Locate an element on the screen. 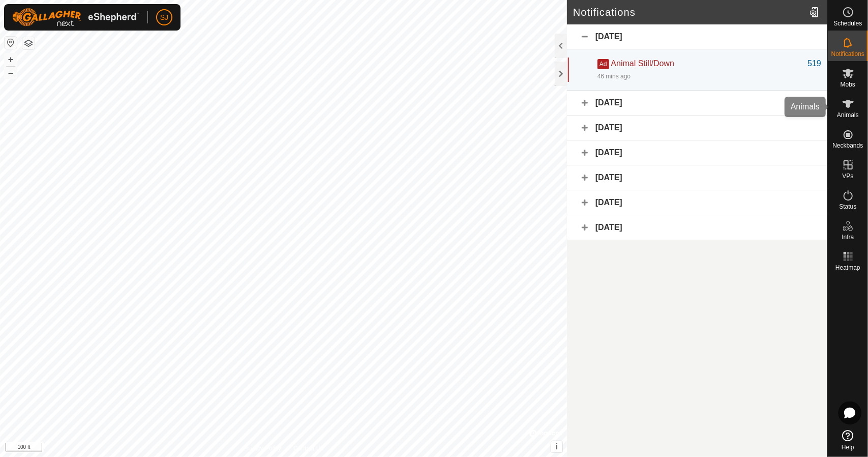 The width and height of the screenshot is (868, 457). h2: Notifications is located at coordinates (689, 12).